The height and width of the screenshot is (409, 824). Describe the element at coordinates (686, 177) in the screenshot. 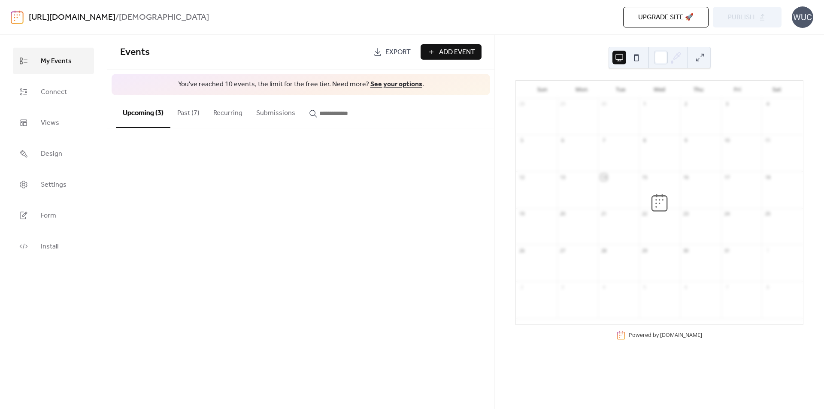

I see `div: 16` at that location.